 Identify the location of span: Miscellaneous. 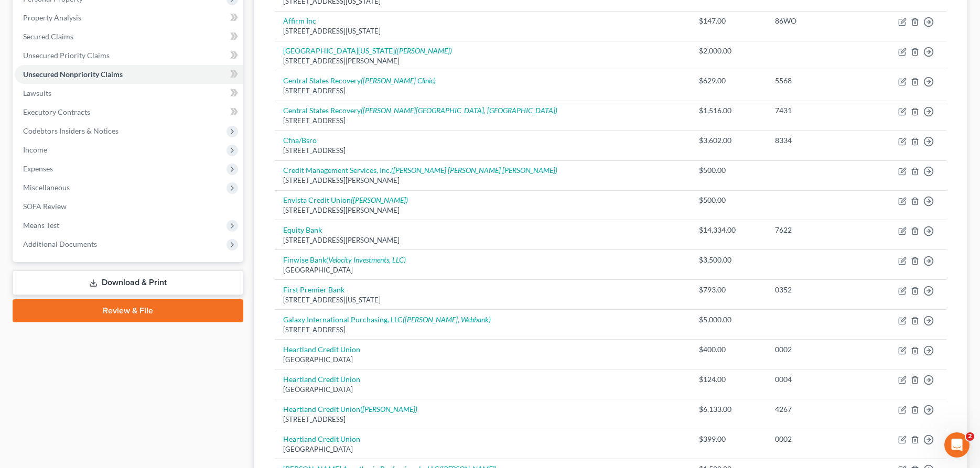
(46, 187).